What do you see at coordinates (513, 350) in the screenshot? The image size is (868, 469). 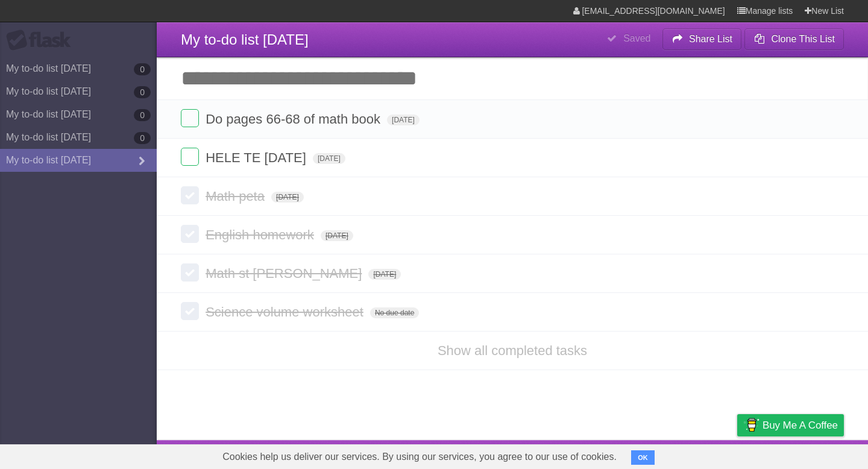 I see `a: Show all completed tasks` at bounding box center [513, 350].